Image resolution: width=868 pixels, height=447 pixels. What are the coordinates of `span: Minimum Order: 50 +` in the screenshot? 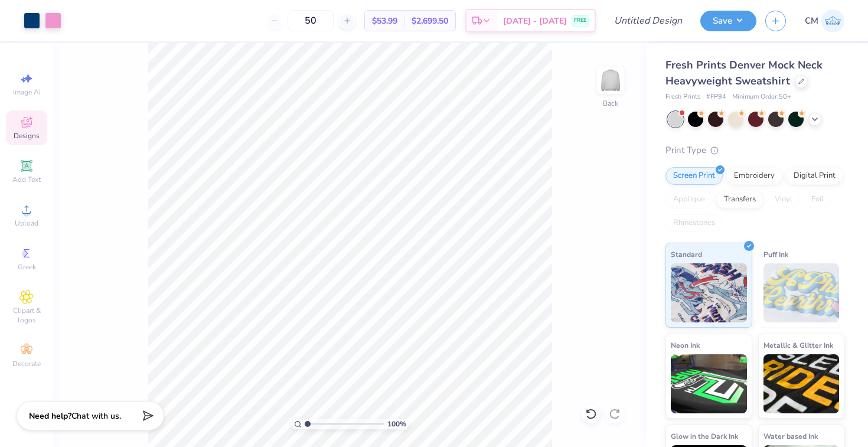 It's located at (761, 97).